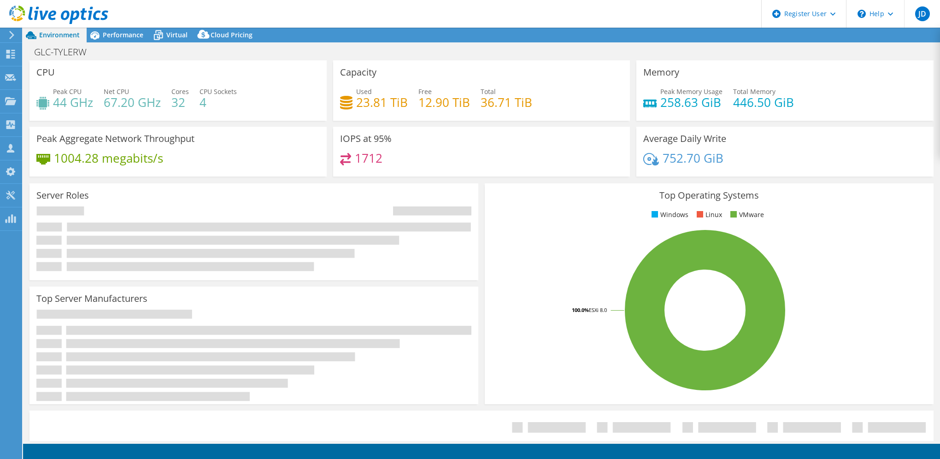 This screenshot has height=459, width=940. Describe the element at coordinates (180, 91) in the screenshot. I see `span: Cores` at that location.